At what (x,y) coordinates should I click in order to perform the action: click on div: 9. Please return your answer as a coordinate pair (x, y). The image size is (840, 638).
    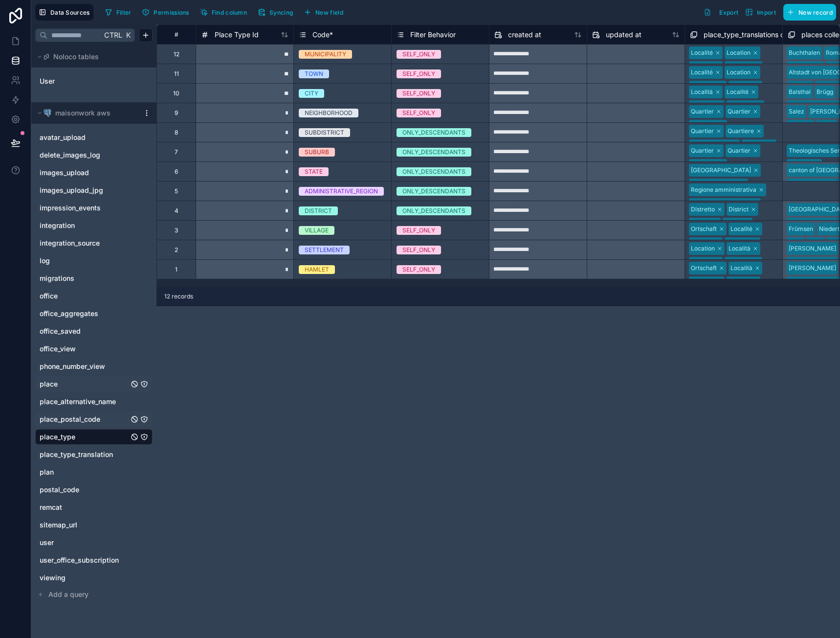
    Looking at the image, I should click on (176, 113).